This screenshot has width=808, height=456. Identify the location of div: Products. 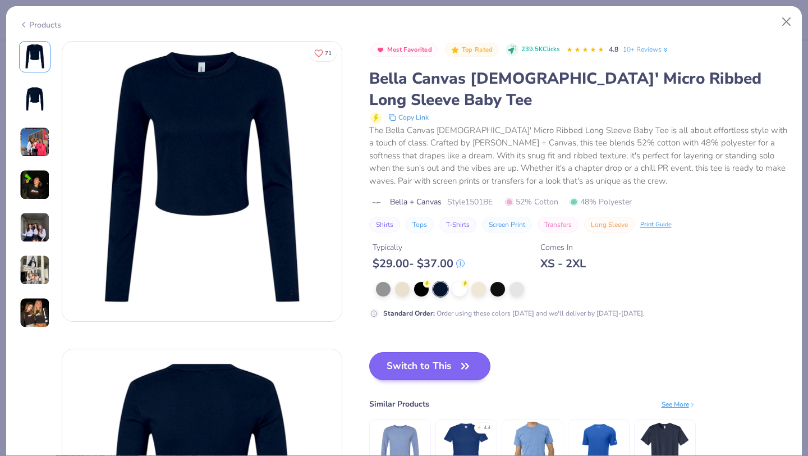
(40, 25).